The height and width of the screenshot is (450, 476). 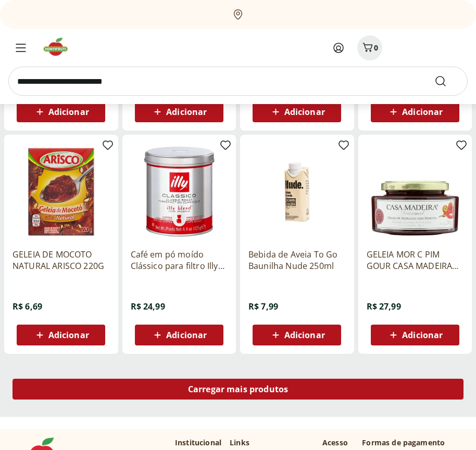 What do you see at coordinates (297, 260) in the screenshot?
I see `a: Bebida de Aveia To Go Baunilha Nude 250ml` at bounding box center [297, 260].